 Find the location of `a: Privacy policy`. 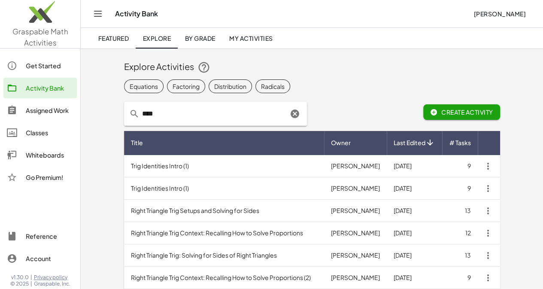

a: Privacy policy is located at coordinates (52, 277).